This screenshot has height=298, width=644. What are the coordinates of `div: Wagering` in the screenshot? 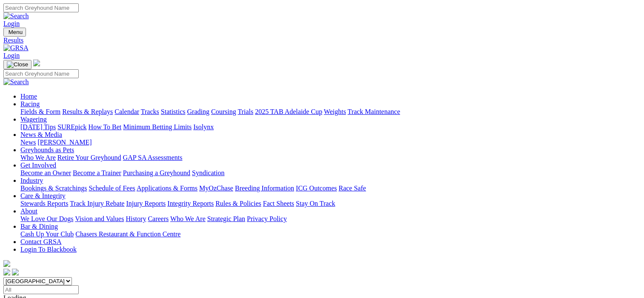 It's located at (330, 127).